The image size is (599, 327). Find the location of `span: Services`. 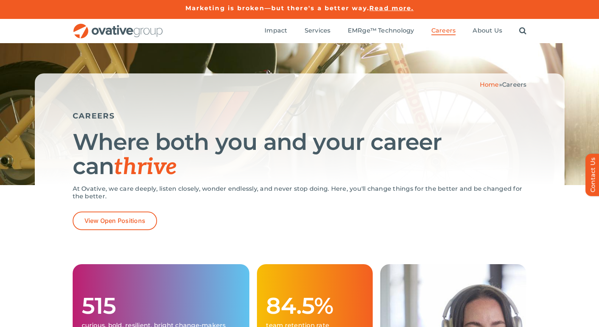

span: Services is located at coordinates (317, 31).